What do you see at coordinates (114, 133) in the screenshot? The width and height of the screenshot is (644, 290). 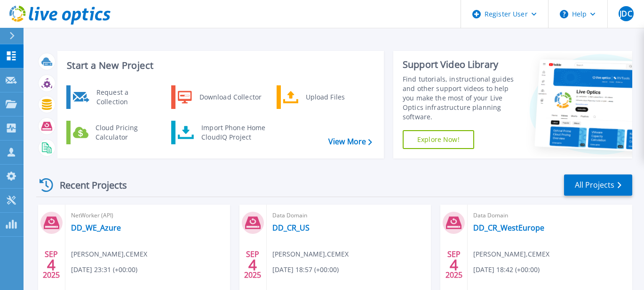 I see `a: Cloud Pricing Calculator` at bounding box center [114, 133].